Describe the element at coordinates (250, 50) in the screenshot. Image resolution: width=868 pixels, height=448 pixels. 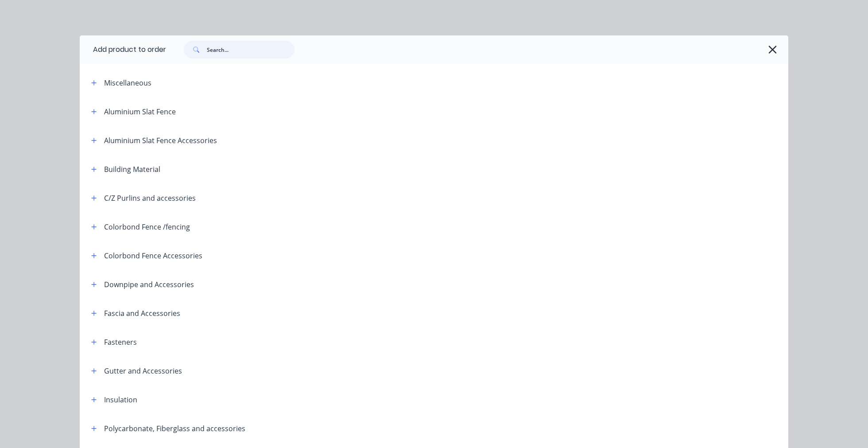
I see `input: Search...` at that location.